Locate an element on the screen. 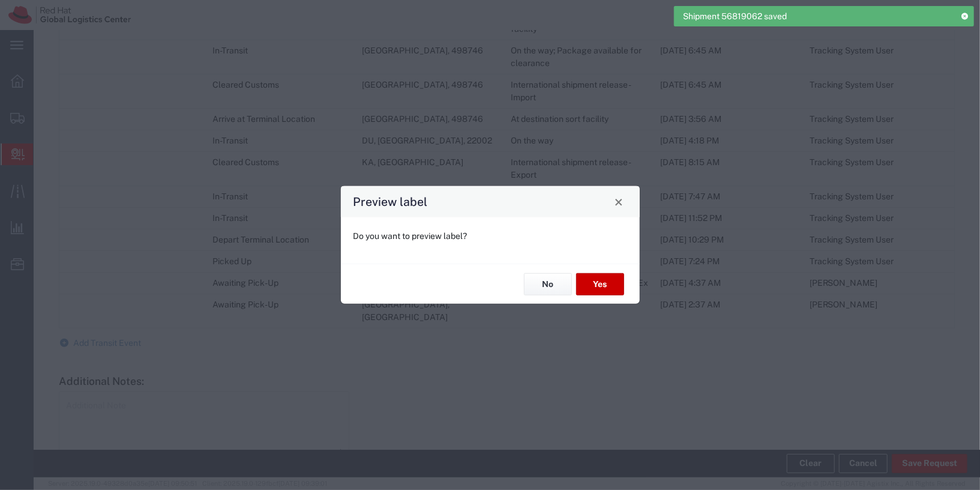 Image resolution: width=980 pixels, height=490 pixels. button: Yes is located at coordinates (600, 284).